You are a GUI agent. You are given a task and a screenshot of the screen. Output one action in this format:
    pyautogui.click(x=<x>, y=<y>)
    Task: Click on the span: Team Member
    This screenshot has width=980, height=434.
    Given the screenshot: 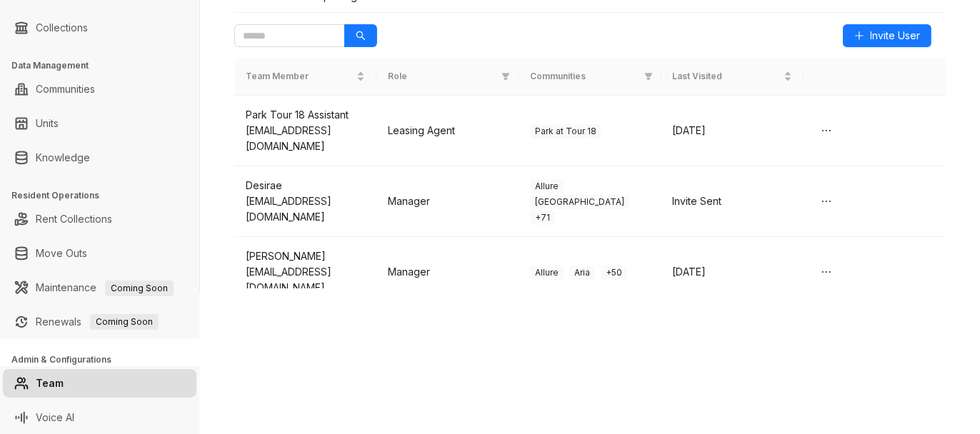 What is the action you would take?
    pyautogui.click(x=299, y=77)
    